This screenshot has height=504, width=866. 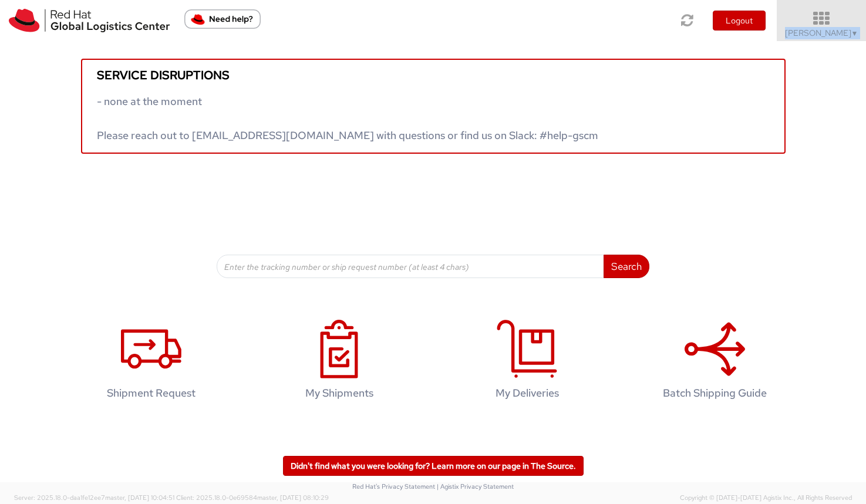 I want to click on button: Need help?, so click(x=222, y=19).